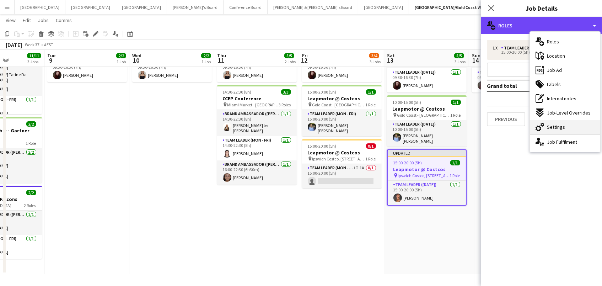 The width and height of the screenshot is (602, 286). I want to click on td: Grand total, so click(521, 86).